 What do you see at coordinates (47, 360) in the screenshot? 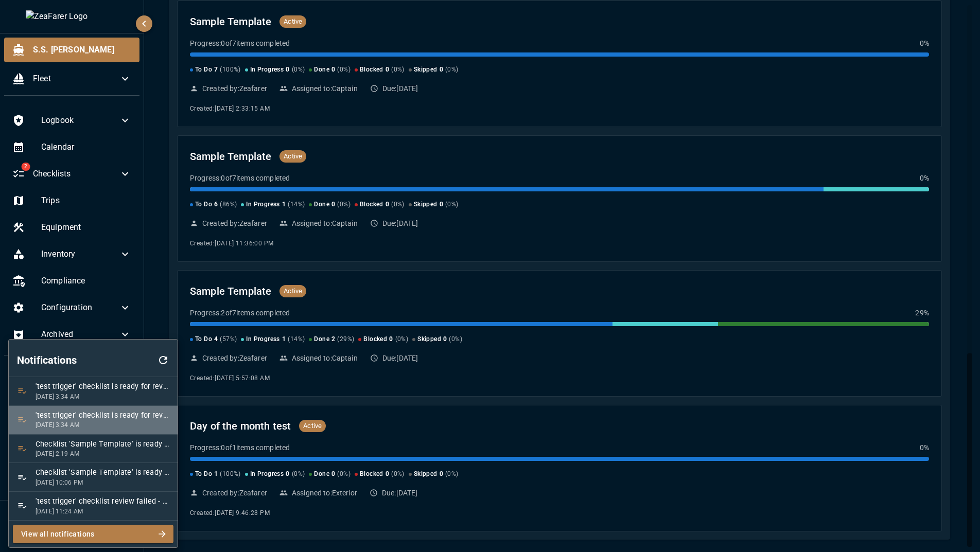
I see `h6: Notifications` at bounding box center [47, 360].